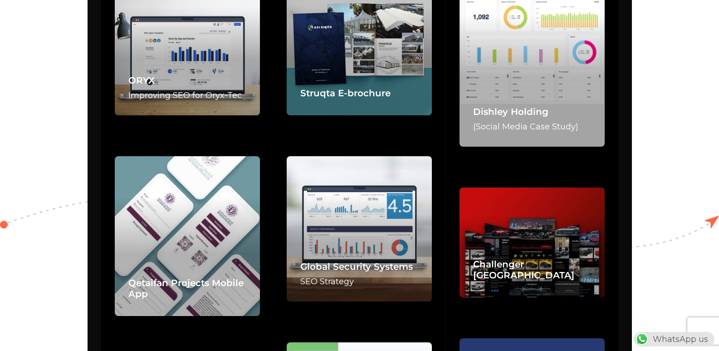  I want to click on div: WhatsApp us, so click(674, 339).